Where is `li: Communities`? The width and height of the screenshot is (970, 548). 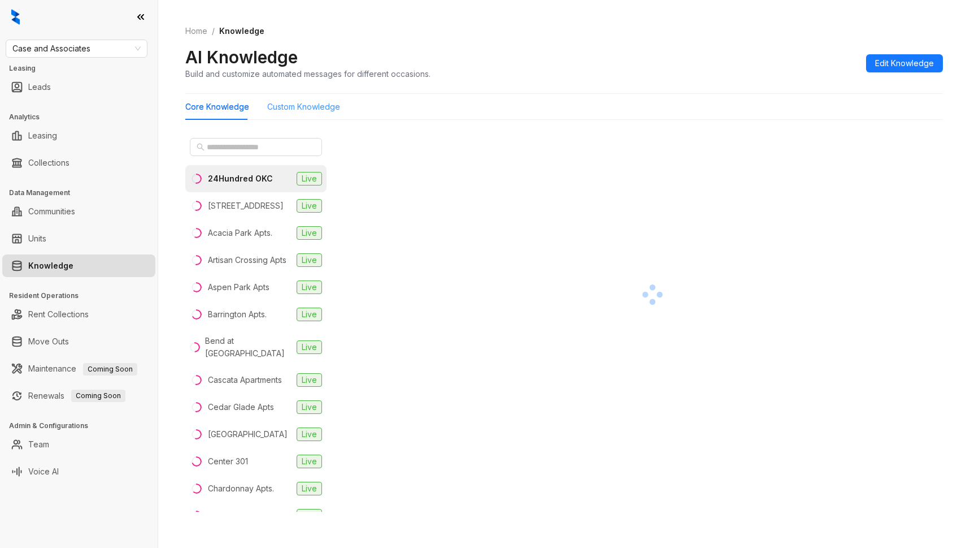
li: Communities is located at coordinates (79, 211).